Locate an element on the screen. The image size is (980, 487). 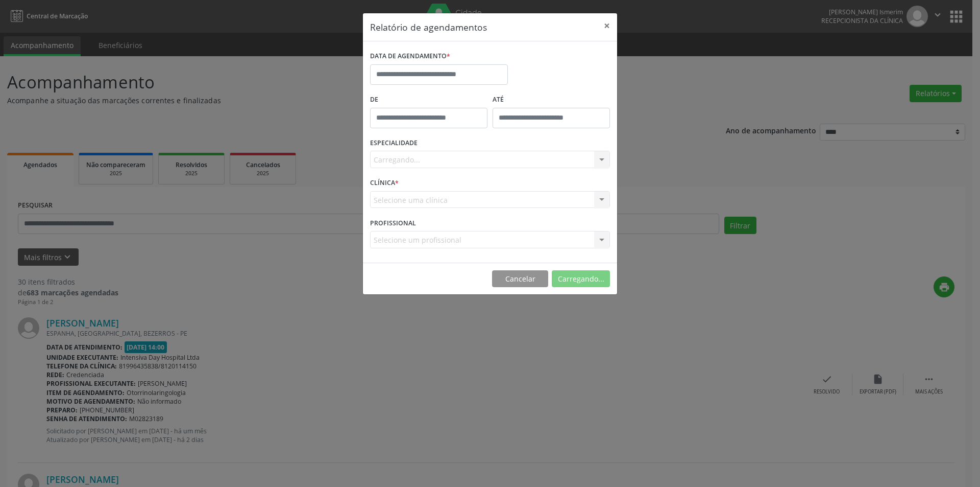
label: DATA DE AGENDAMENTO is located at coordinates (410, 56).